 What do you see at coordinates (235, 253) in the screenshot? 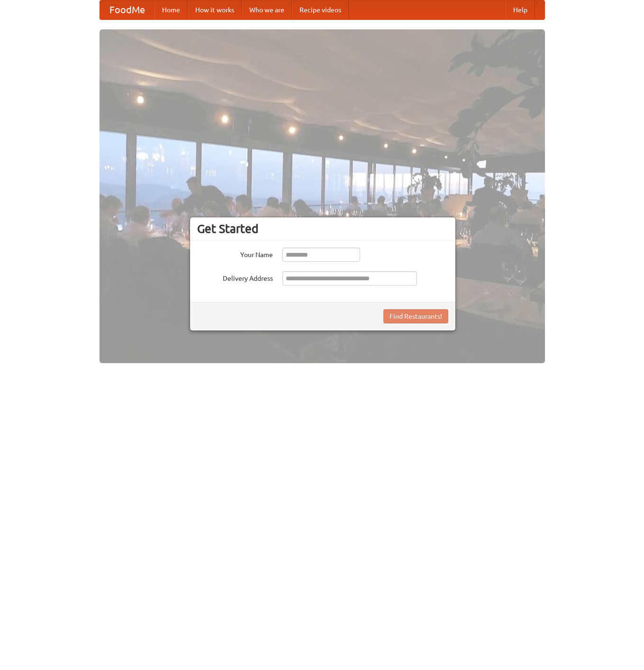
I see `label: Your Name` at bounding box center [235, 253].